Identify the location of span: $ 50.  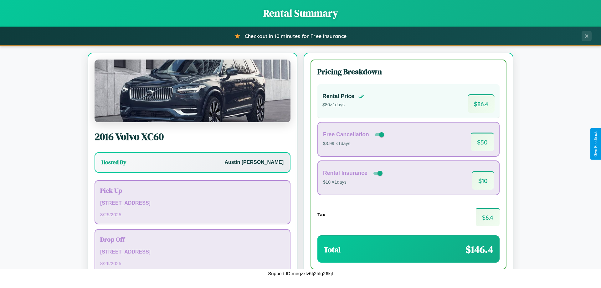
(483, 142).